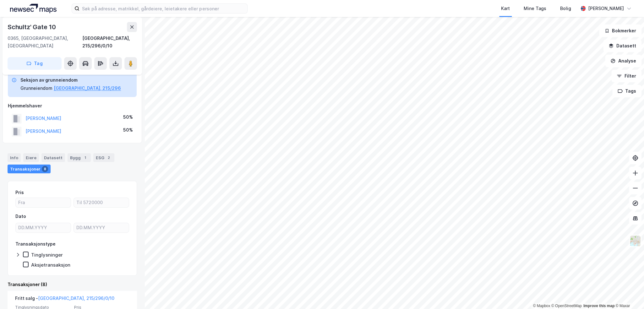 The height and width of the screenshot is (309, 644). What do you see at coordinates (53, 158) in the screenshot?
I see `div: Datasett` at bounding box center [53, 158].